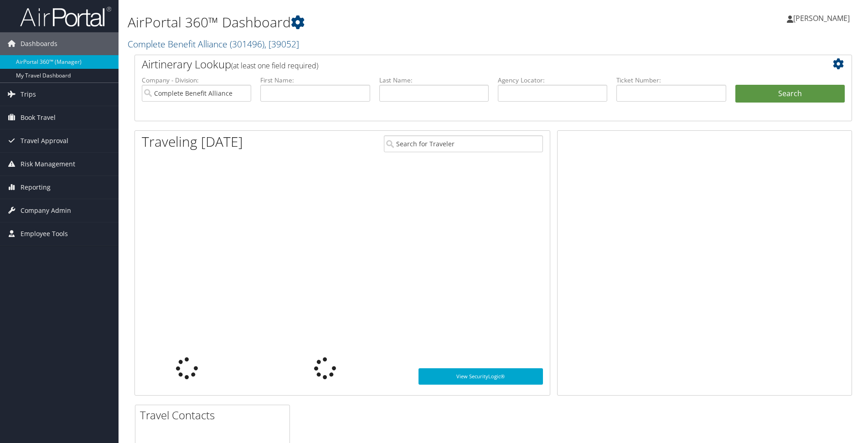 Image resolution: width=868 pixels, height=443 pixels. What do you see at coordinates (671, 81) in the screenshot?
I see `label: Ticket Number:` at bounding box center [671, 81].